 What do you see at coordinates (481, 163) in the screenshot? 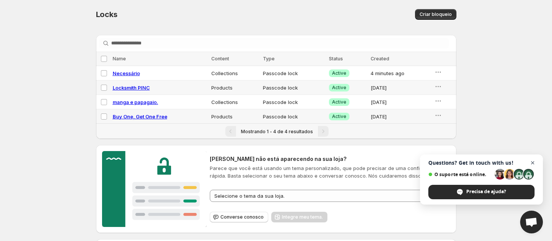
I see `span: Questions? Get in touch with us!` at bounding box center [481, 163].